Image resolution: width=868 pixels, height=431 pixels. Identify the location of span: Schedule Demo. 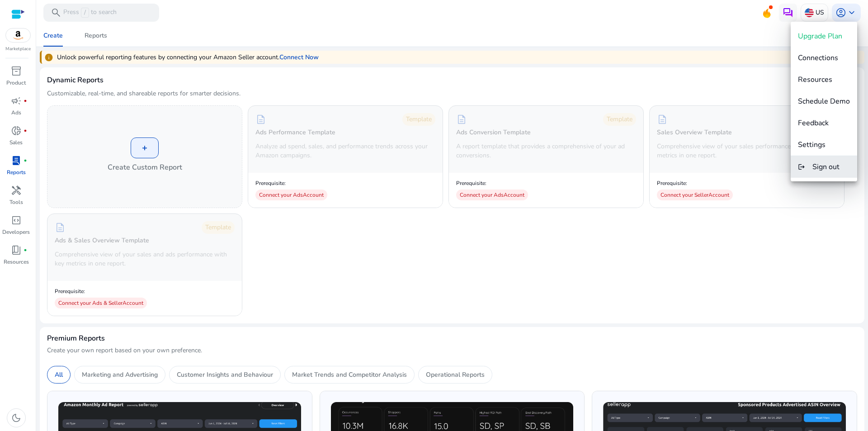
(824, 101).